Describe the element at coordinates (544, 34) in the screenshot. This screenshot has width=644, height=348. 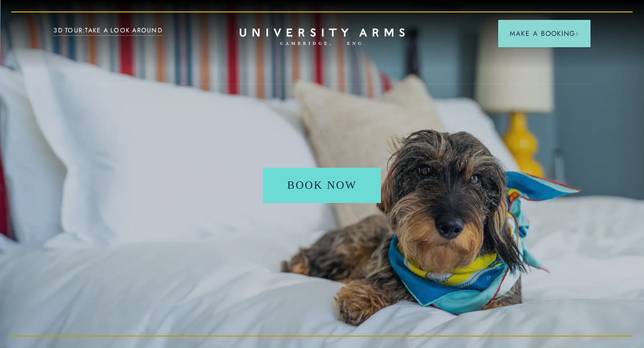
I see `button: Make a BookingArrow icon` at that location.